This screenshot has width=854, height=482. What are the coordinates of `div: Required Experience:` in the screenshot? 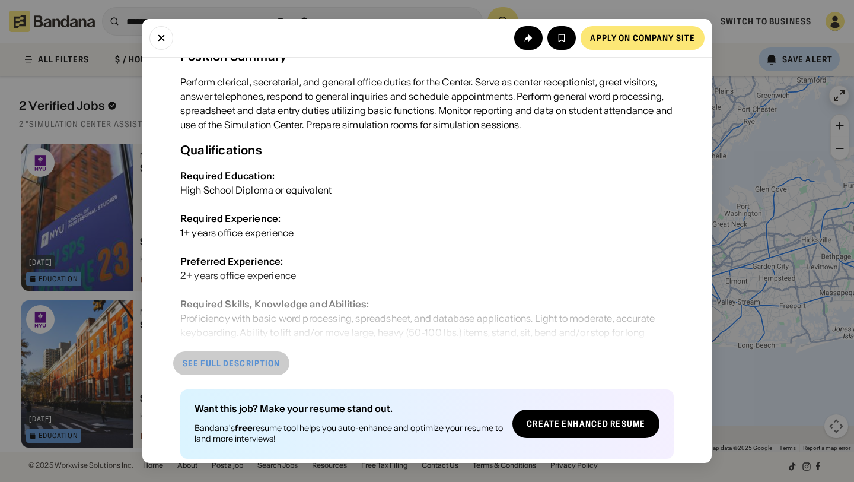 It's located at (230, 218).